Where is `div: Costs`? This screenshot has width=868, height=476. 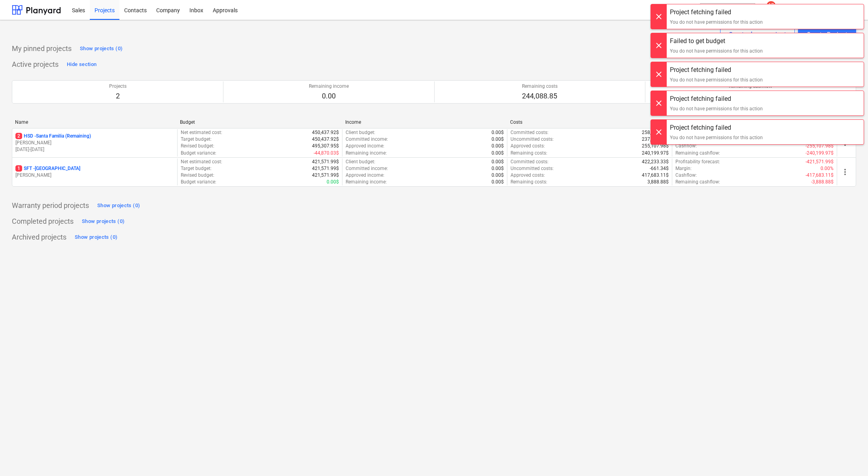 div: Costs is located at coordinates (589, 122).